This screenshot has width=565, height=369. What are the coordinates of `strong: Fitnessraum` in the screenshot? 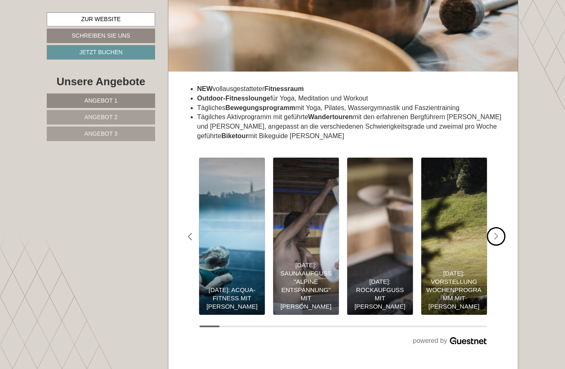 It's located at (284, 89).